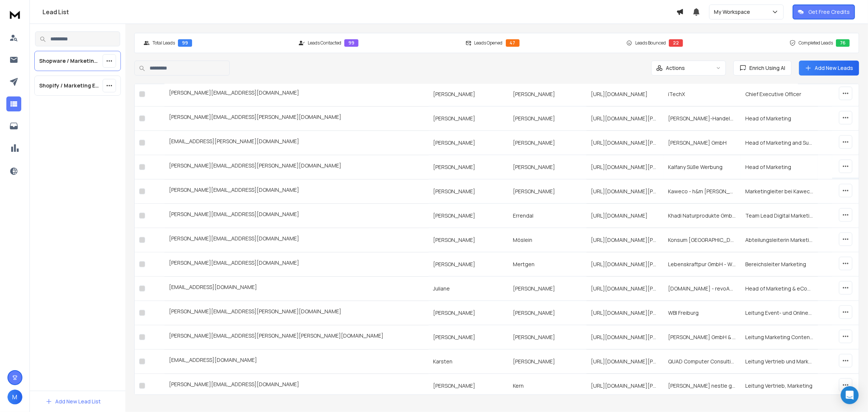 The height and width of the screenshot is (412, 868). What do you see at coordinates (512, 43) in the screenshot?
I see `div: 47` at bounding box center [512, 43].